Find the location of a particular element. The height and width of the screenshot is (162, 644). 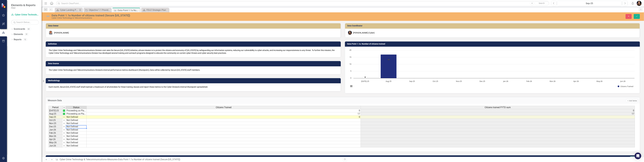

div: Objective 1.1 Provide community outreach and awareness training on cyber security best practices. is located at coordinates (100, 10).